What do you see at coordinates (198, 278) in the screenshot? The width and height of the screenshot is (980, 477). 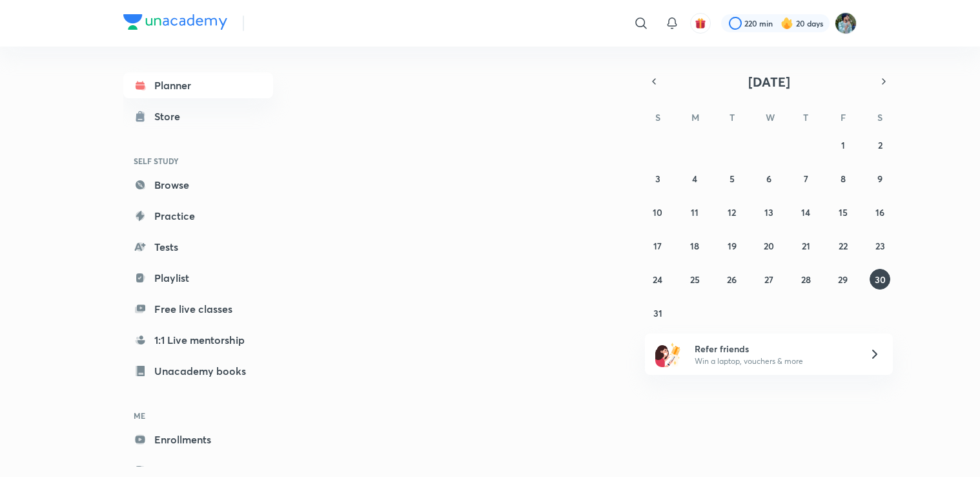 I see `a: Playlist` at bounding box center [198, 278].